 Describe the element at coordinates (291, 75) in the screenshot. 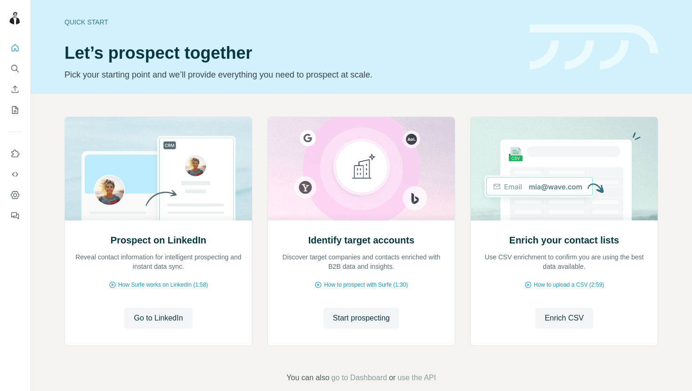

I see `p: Pick your starting point and we’ll provide everything you need to prospect at scale.` at that location.